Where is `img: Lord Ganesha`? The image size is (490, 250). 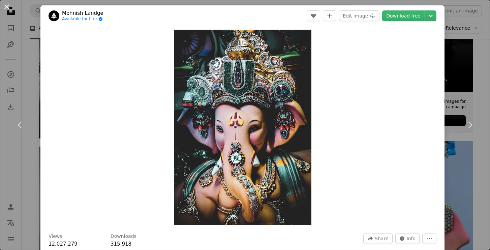
img: Lord Ganesha is located at coordinates (243, 127).